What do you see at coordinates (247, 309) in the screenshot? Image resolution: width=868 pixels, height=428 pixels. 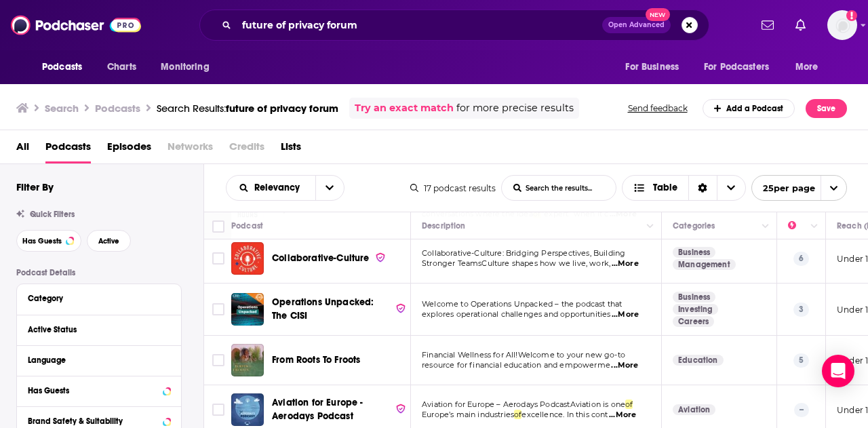 I see `img: Operations Unpacked: The CISI` at bounding box center [247, 309].